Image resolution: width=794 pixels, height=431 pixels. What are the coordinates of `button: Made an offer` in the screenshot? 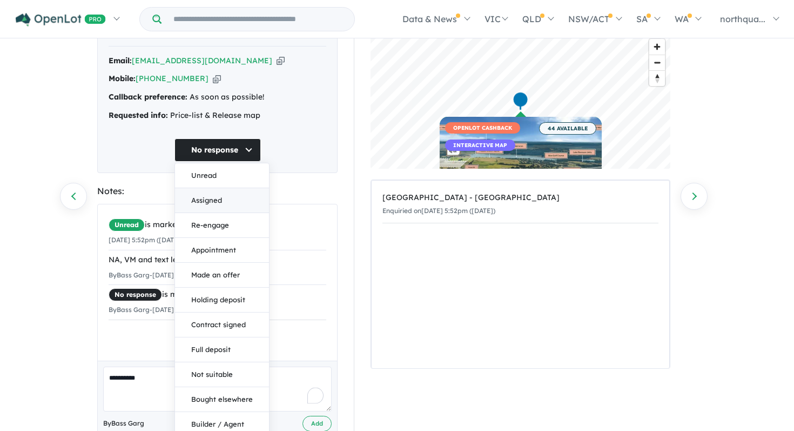 It's located at (222, 275).